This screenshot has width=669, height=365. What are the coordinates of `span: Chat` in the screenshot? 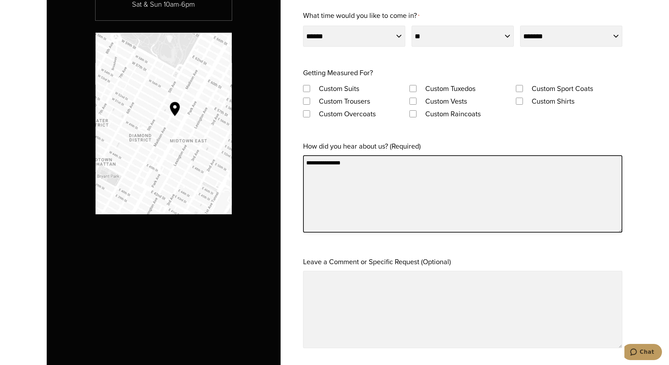 It's located at (22, 8).